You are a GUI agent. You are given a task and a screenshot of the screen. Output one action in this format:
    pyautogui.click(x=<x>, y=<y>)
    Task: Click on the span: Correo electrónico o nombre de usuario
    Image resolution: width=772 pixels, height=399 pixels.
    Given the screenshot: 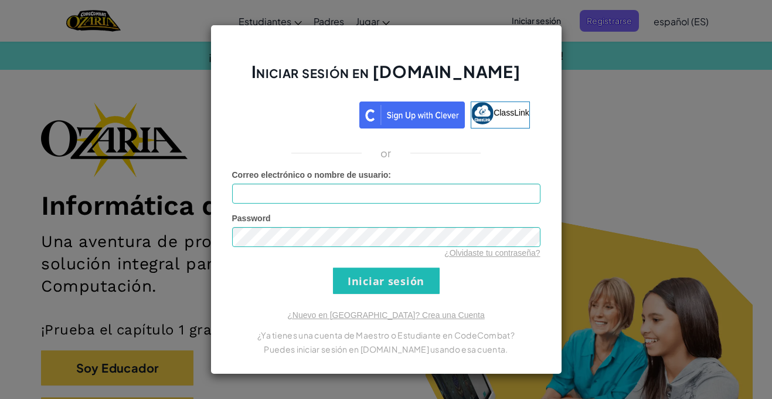 What is the action you would take?
    pyautogui.click(x=310, y=175)
    